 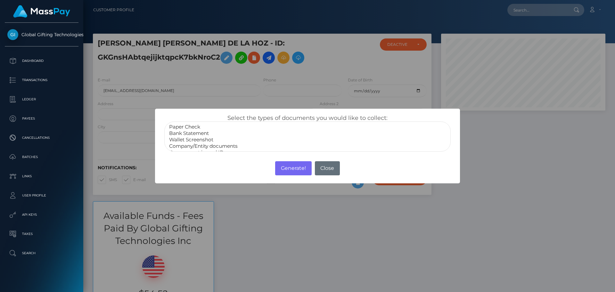 What do you see at coordinates (42, 195) in the screenshot?
I see `p: User Profile` at bounding box center [42, 195].